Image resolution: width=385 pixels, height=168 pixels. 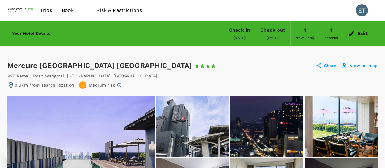 I want to click on p: 0.0km from search location, so click(x=44, y=85).